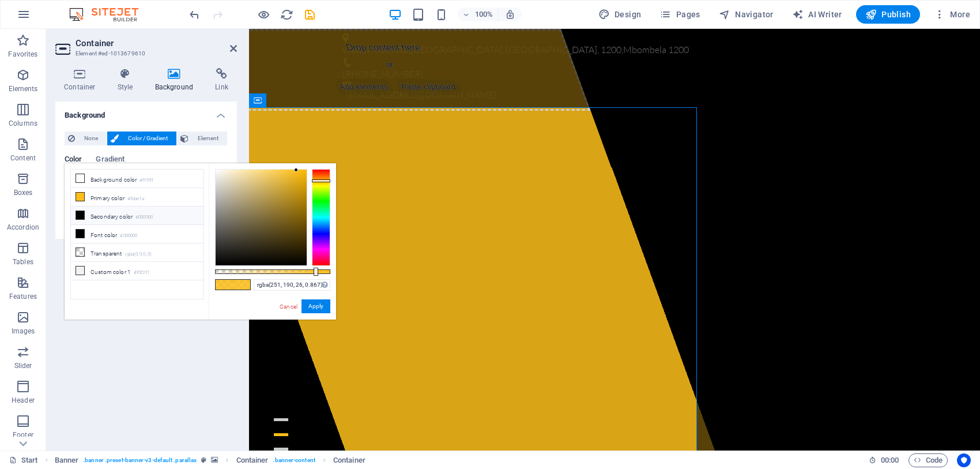 The image size is (980, 469). I want to click on button: 100%, so click(478, 14).